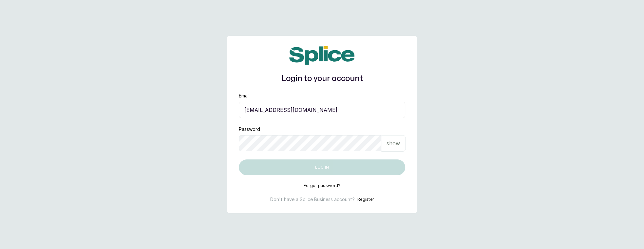  I want to click on button: Forgot password?, so click(322, 185).